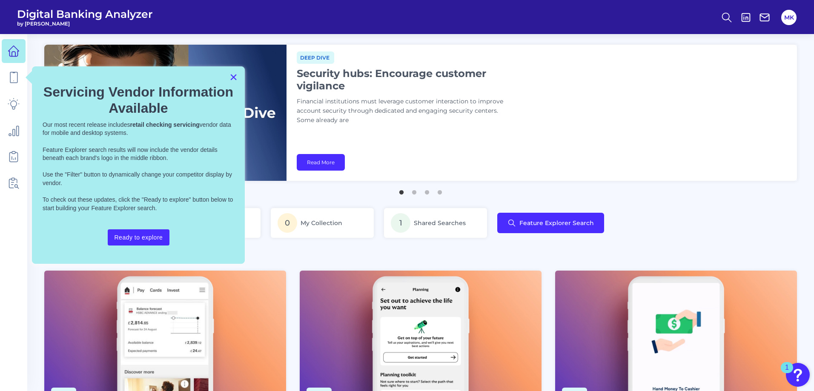  Describe the element at coordinates (233, 77) in the screenshot. I see `button: Close` at that location.